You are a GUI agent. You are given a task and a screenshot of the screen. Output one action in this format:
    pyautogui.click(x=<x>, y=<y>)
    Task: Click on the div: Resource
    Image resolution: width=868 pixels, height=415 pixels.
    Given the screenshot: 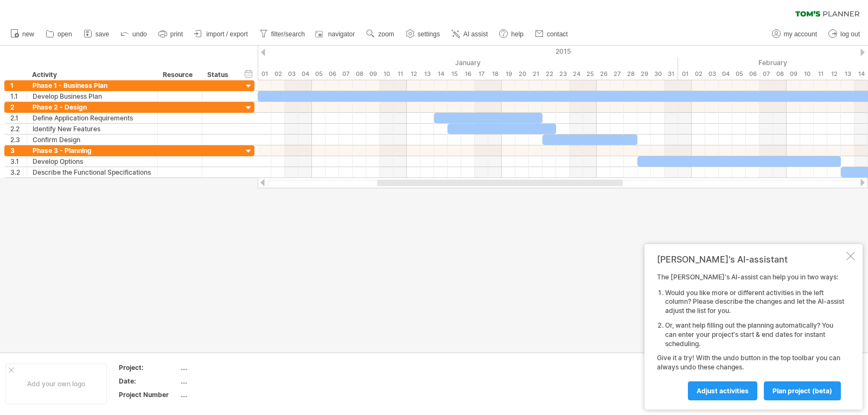 What is the action you would take?
    pyautogui.click(x=179, y=75)
    